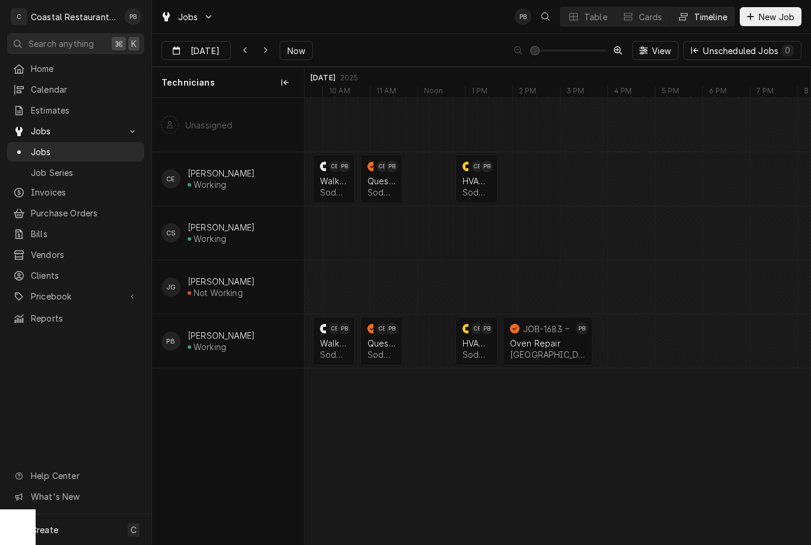 This screenshot has width=811, height=545. What do you see at coordinates (75, 68) in the screenshot?
I see `a: Home` at bounding box center [75, 68].